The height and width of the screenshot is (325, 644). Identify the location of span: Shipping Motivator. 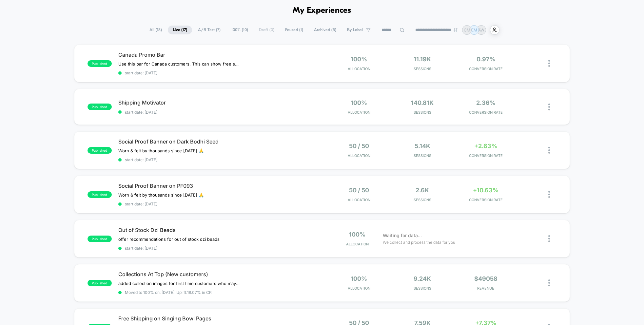
(220, 102).